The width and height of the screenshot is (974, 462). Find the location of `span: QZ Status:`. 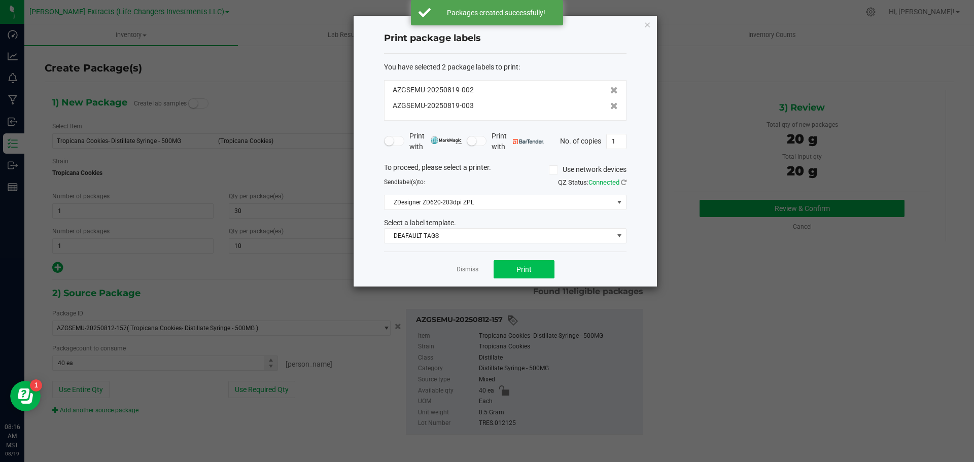

span: QZ Status: is located at coordinates (592, 182).